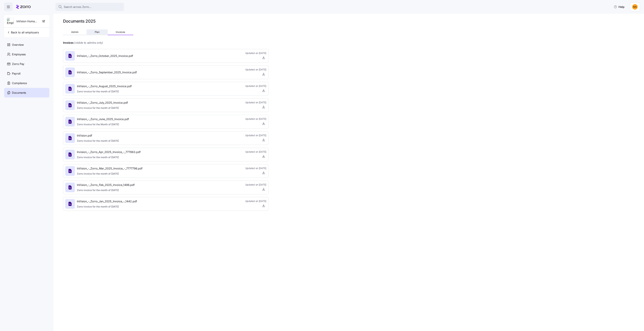 Image resolution: width=644 pixels, height=331 pixels. I want to click on span: Employees, so click(19, 54).